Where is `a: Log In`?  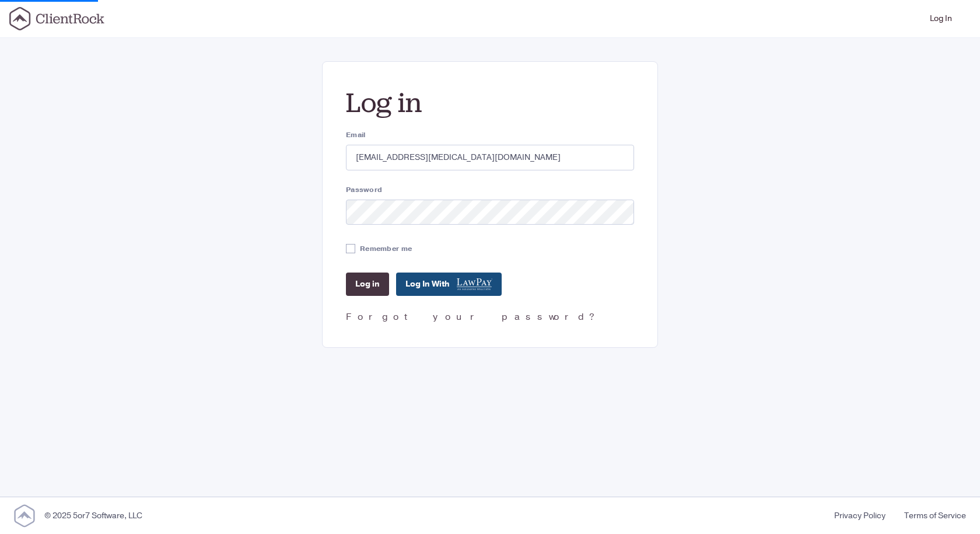 a: Log In is located at coordinates (941, 18).